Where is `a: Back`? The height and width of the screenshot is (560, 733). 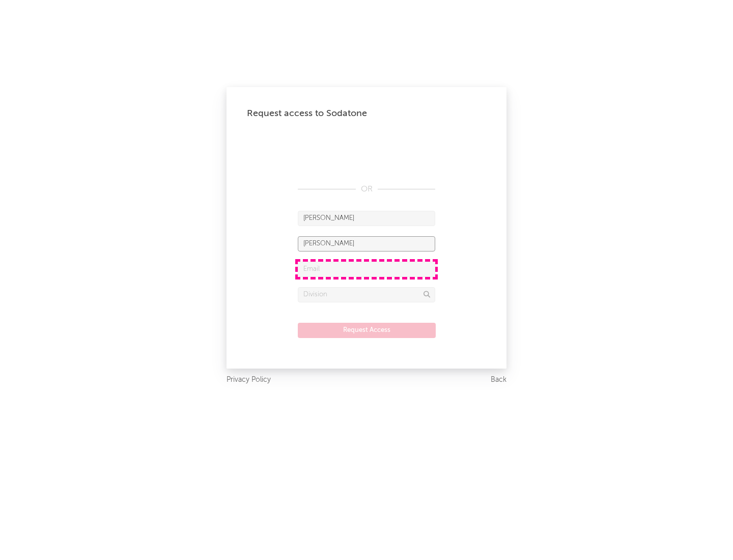 a: Back is located at coordinates (498, 379).